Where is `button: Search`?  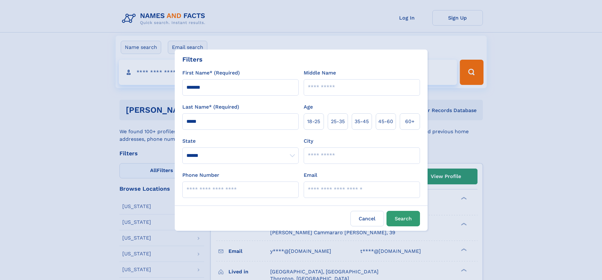
button: Search is located at coordinates (403, 219).